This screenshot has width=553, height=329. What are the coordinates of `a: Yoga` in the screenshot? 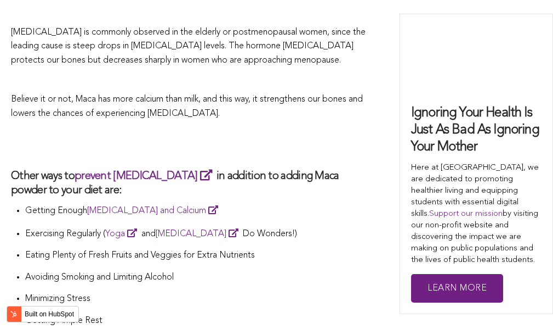 It's located at (123, 234).